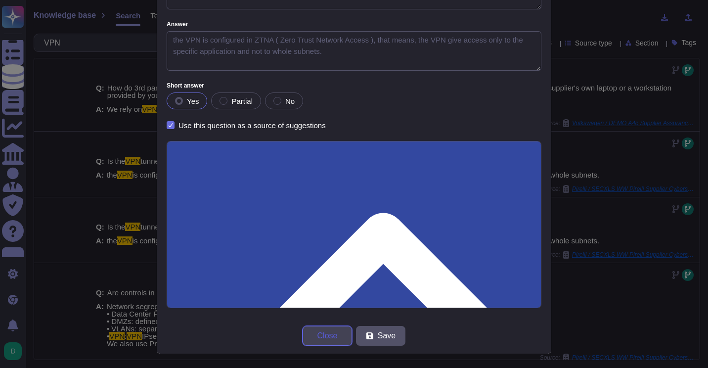 The image size is (708, 368). What do you see at coordinates (327, 336) in the screenshot?
I see `span: Close` at bounding box center [327, 336].